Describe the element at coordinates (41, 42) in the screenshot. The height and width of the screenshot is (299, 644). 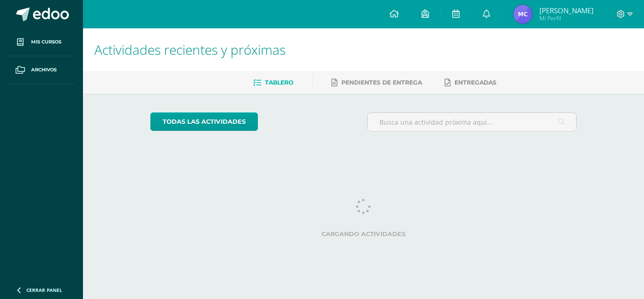
I see `a: Mis cursos` at that location.